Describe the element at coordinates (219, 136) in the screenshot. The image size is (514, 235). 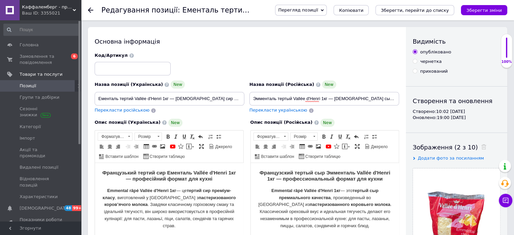
I see `a: Вставити/видалити маркований список` at that location.